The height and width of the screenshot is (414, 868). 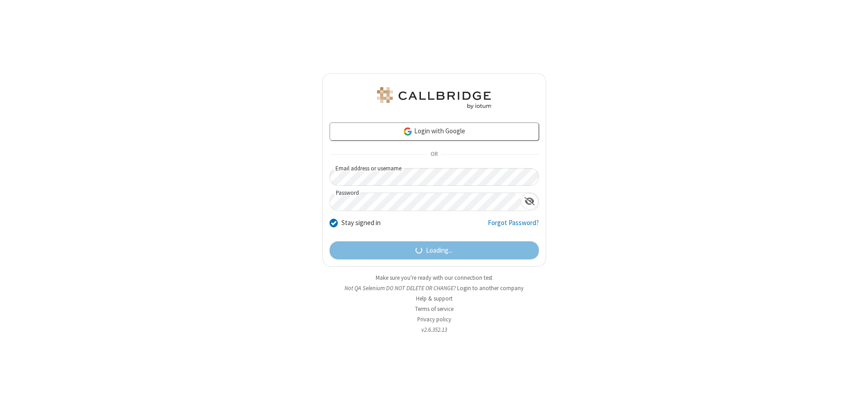 What do you see at coordinates (434, 132) in the screenshot?
I see `a: Login with Google` at bounding box center [434, 132].